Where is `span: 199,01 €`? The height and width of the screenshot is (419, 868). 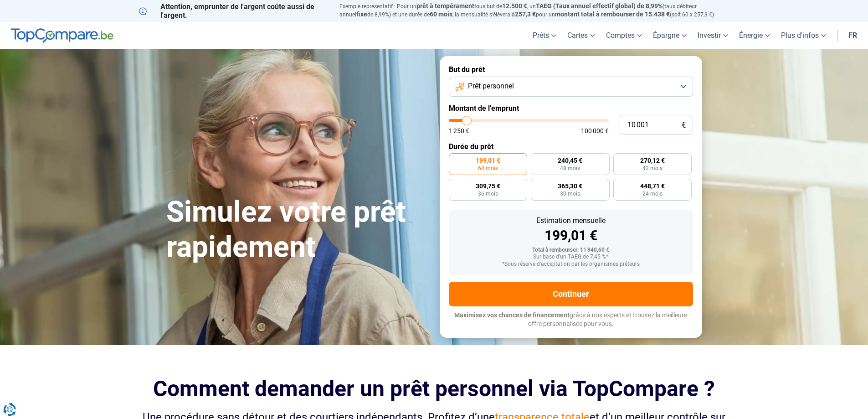
span: 199,01 € is located at coordinates (488, 161).